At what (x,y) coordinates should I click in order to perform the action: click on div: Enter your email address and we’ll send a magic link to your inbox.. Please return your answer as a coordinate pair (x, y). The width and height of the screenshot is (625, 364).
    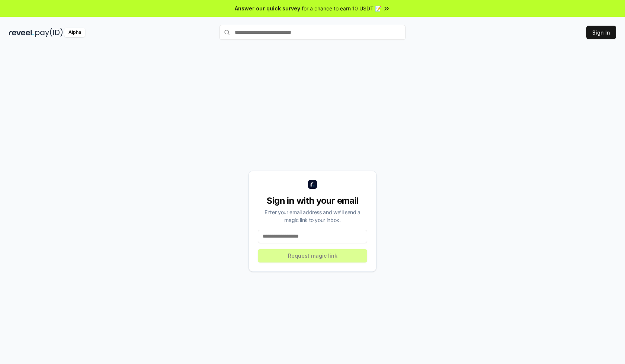
    Looking at the image, I should click on (312, 216).